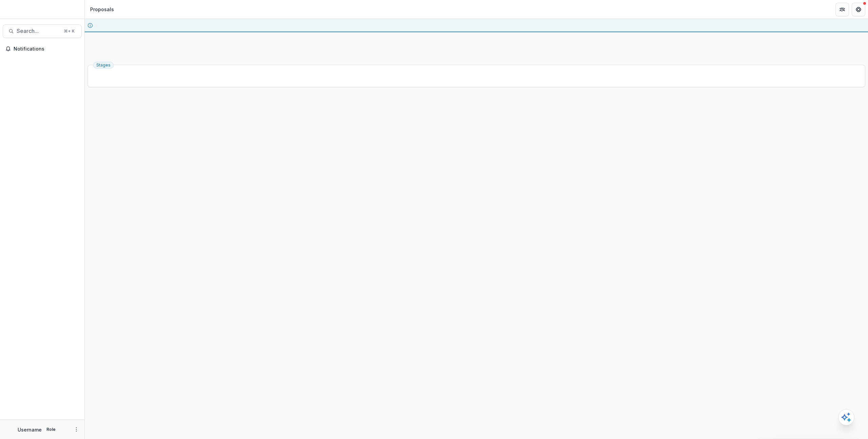  I want to click on div: ⌘ + K, so click(69, 31).